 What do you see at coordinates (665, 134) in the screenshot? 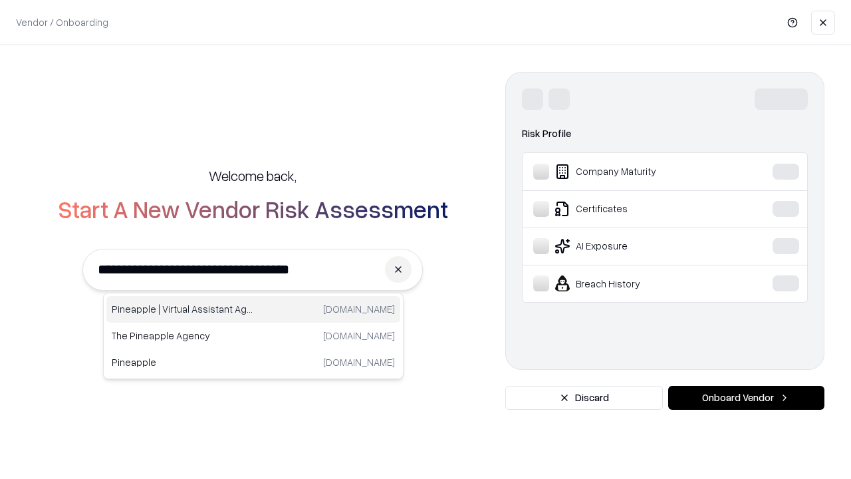
I see `div: Risk Profile` at bounding box center [665, 134].